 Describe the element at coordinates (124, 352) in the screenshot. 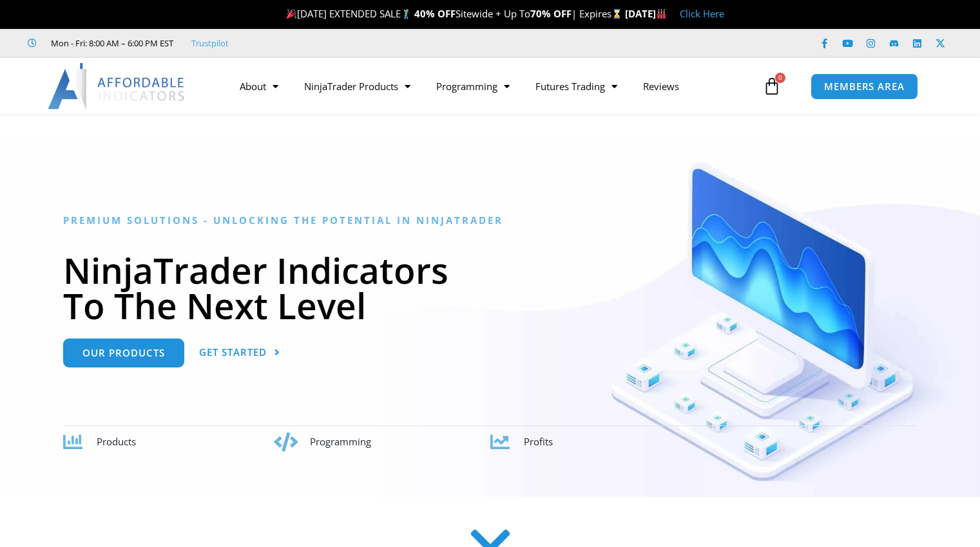

I see `a: Our Products` at that location.